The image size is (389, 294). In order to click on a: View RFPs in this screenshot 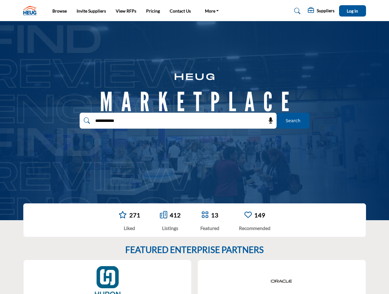, I will do `click(126, 11)`.